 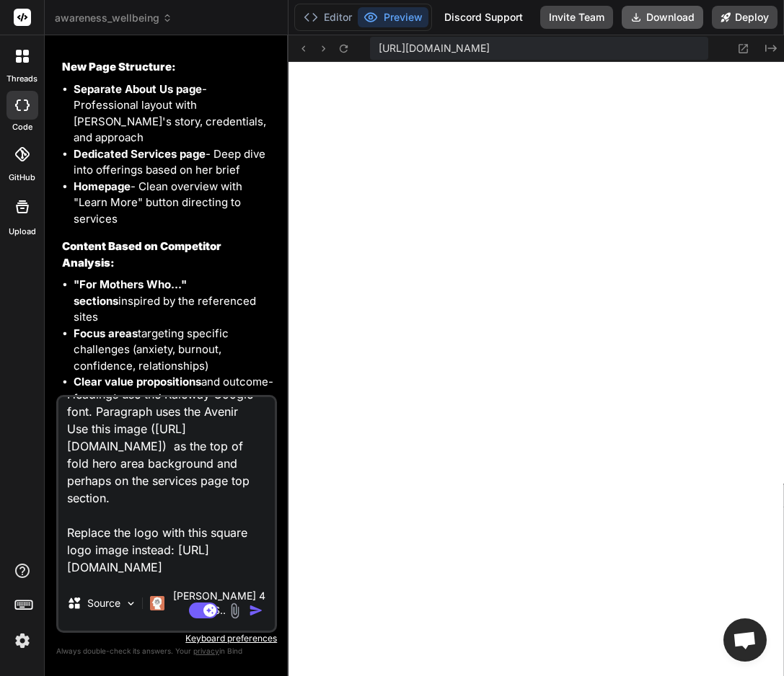 I want to click on li: inspired by the referenced sites, so click(x=174, y=302).